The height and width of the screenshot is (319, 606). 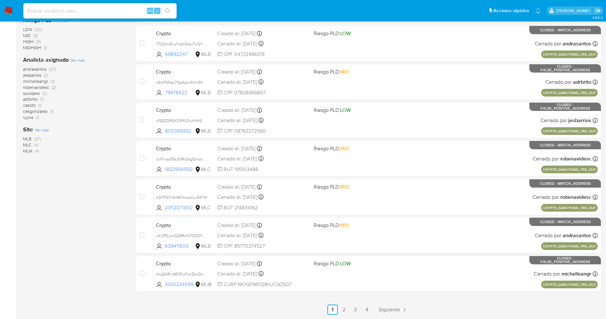 I want to click on a: Notificaciones, so click(x=538, y=11).